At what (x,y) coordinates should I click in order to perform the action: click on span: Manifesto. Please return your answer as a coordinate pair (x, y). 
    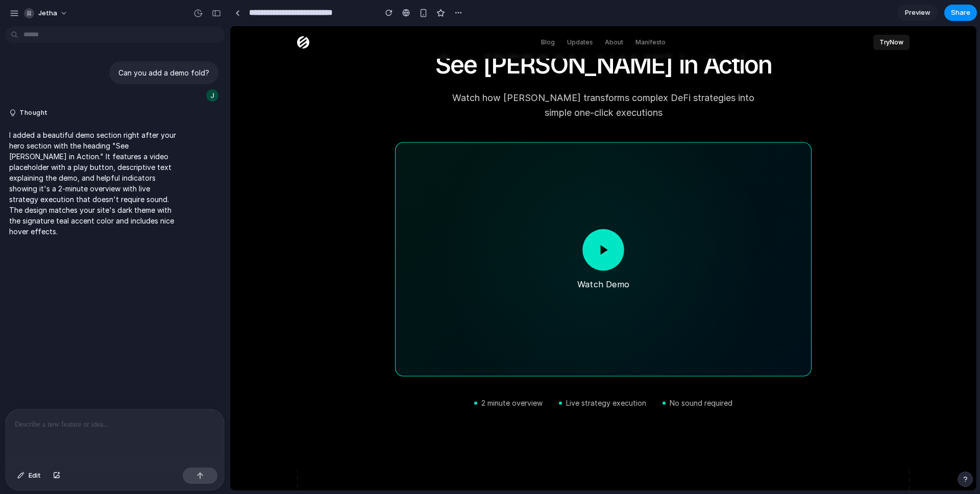
    Looking at the image, I should click on (420, 16).